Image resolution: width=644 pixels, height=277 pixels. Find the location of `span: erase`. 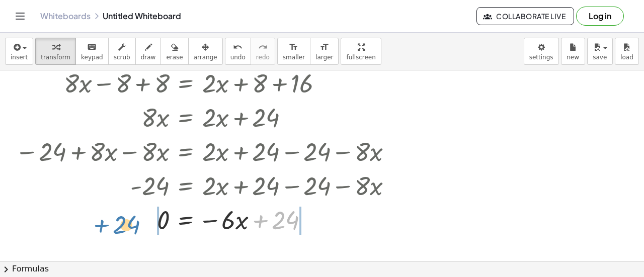

span: erase is located at coordinates (174, 57).